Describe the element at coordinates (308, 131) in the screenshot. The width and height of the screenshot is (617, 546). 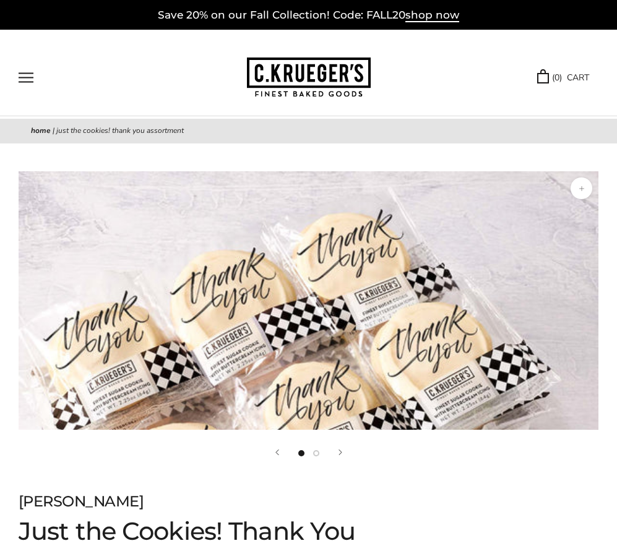
I see `nav: breadcrumbs` at that location.